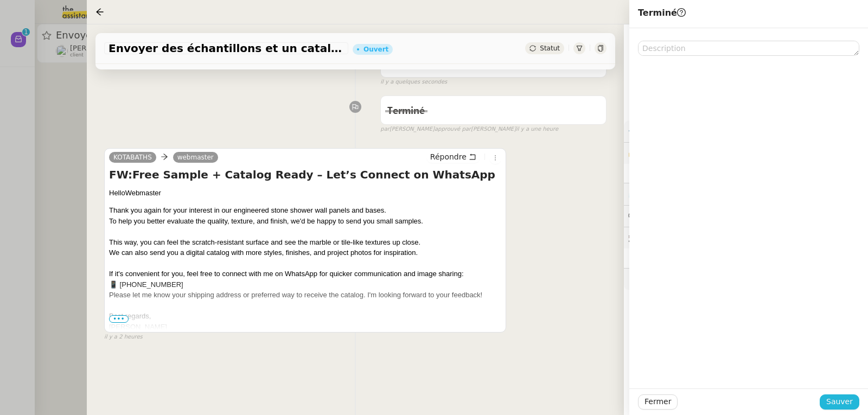 Image resolution: width=868 pixels, height=415 pixels. What do you see at coordinates (658, 401) in the screenshot?
I see `span: Fermer` at bounding box center [658, 401].